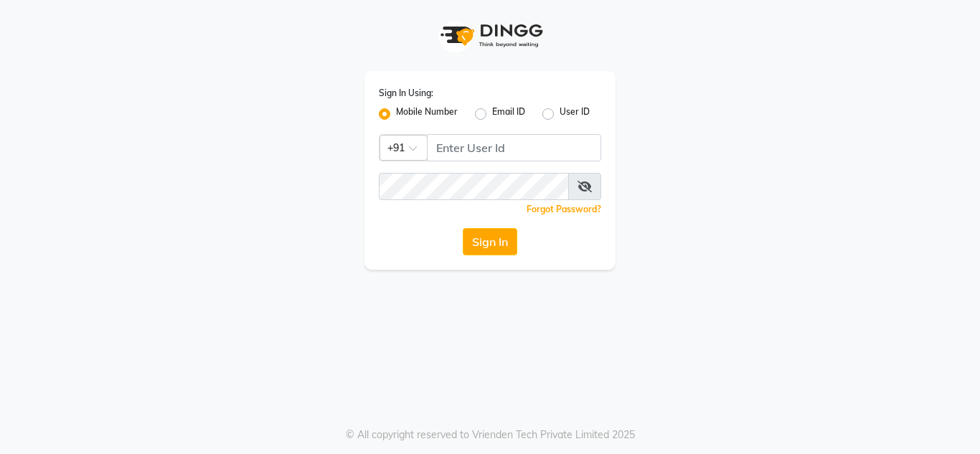  Describe the element at coordinates (490, 241) in the screenshot. I see `button: Sign In` at that location.